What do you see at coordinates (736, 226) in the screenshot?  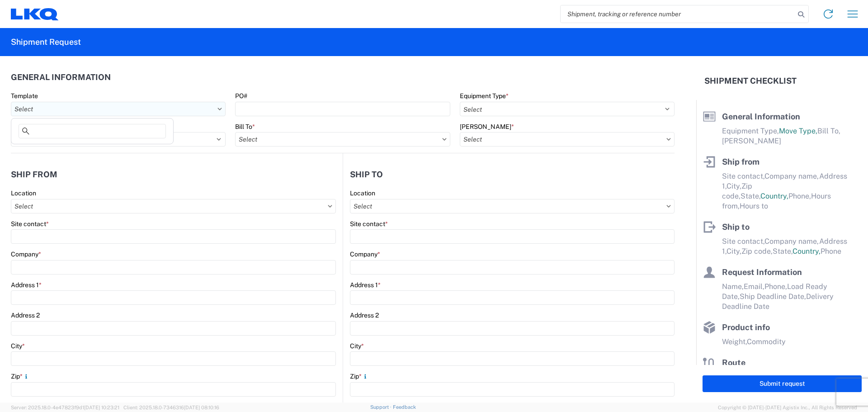 I see `span: Ship to` at bounding box center [736, 226].